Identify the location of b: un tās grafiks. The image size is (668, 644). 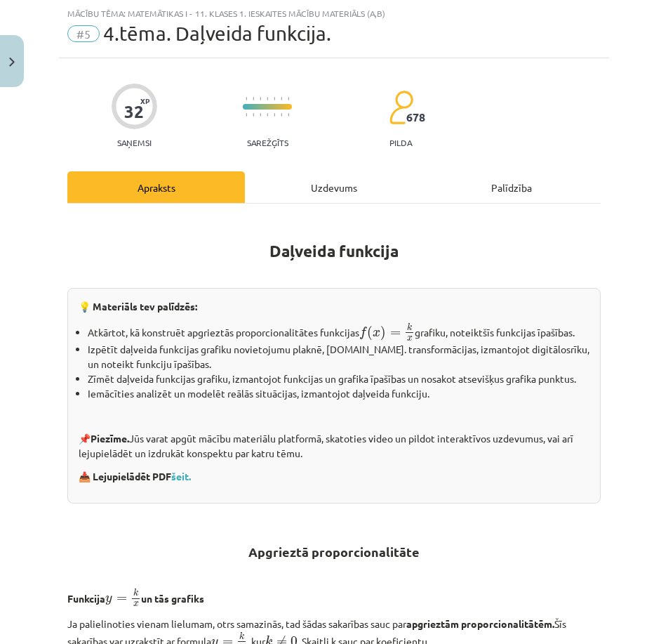
(173, 598).